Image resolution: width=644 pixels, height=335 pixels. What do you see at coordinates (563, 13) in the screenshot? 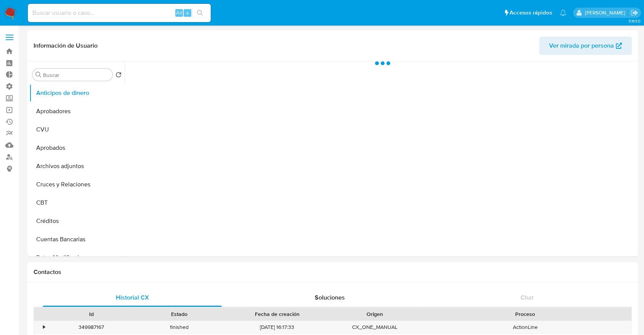
I see `a: Notificaciones` at bounding box center [563, 13].